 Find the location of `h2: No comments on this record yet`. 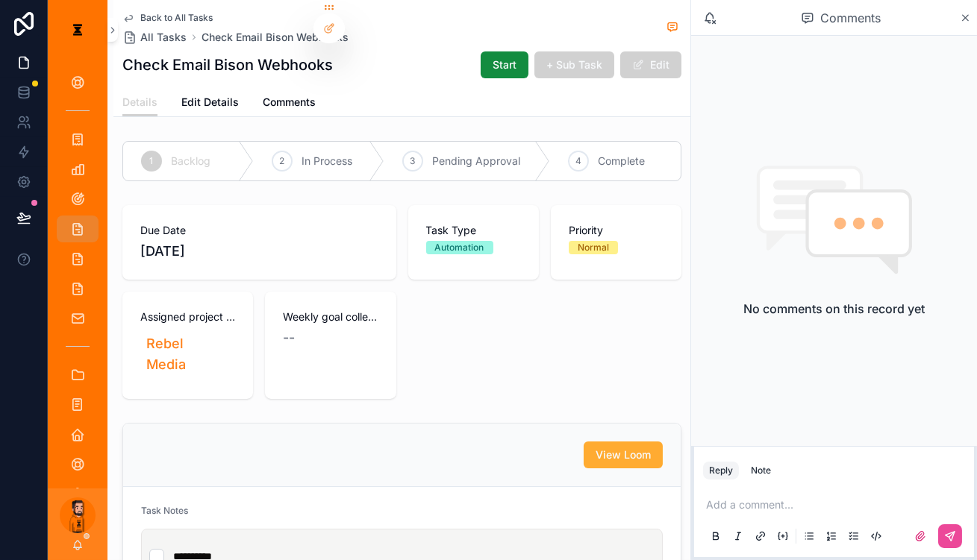

h2: No comments on this record yet is located at coordinates (834, 309).